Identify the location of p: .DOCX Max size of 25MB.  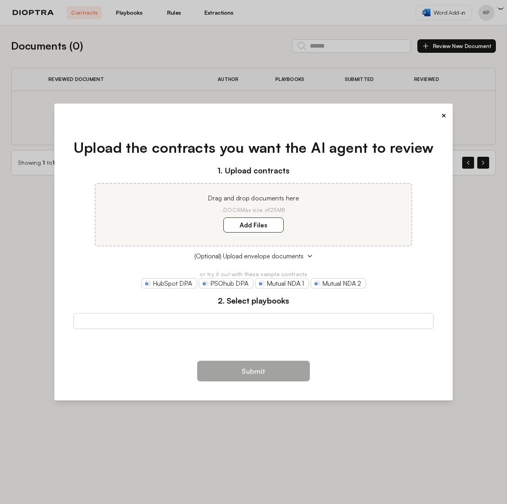
(253, 210).